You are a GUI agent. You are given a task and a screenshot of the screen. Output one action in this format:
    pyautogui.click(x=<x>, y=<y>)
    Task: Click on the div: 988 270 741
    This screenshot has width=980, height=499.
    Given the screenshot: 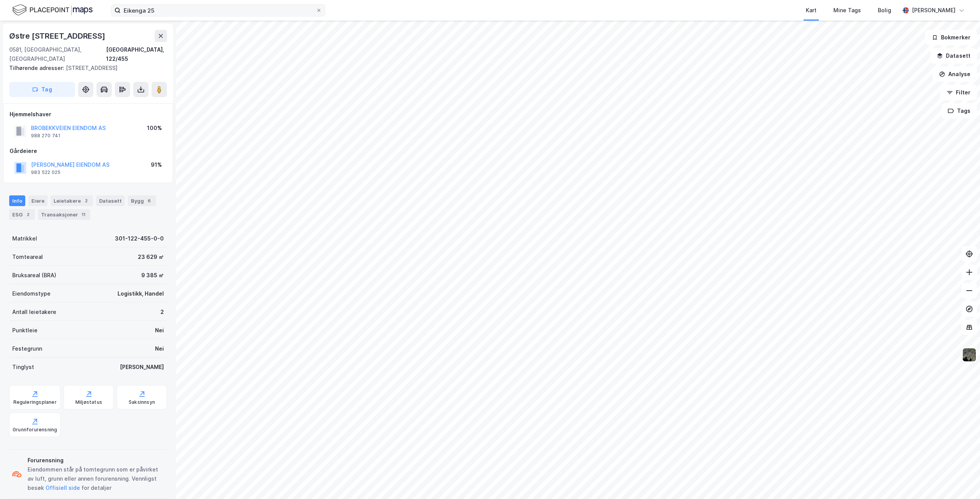 What is the action you would take?
    pyautogui.click(x=46, y=136)
    